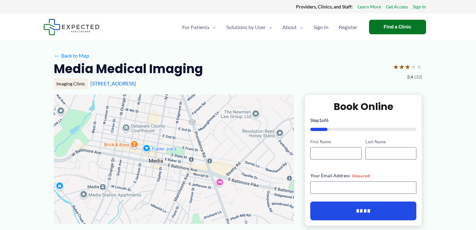 This screenshot has height=230, width=476. Describe the element at coordinates (363, 121) in the screenshot. I see `p: Step of` at that location.